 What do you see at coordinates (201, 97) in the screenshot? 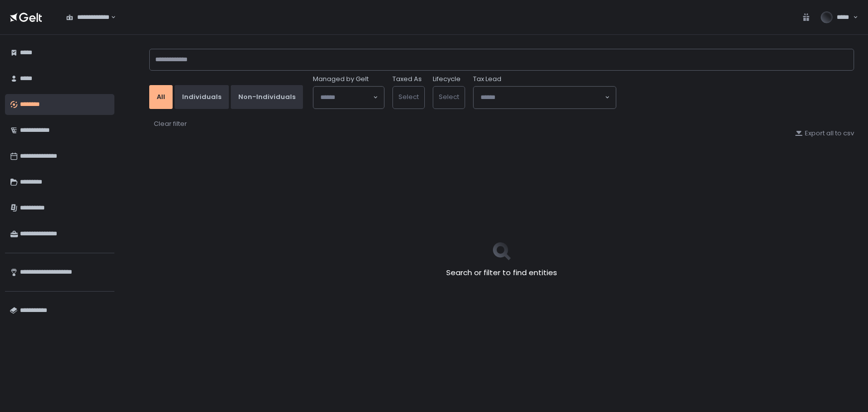
I see `button: Individuals` at bounding box center [201, 97].